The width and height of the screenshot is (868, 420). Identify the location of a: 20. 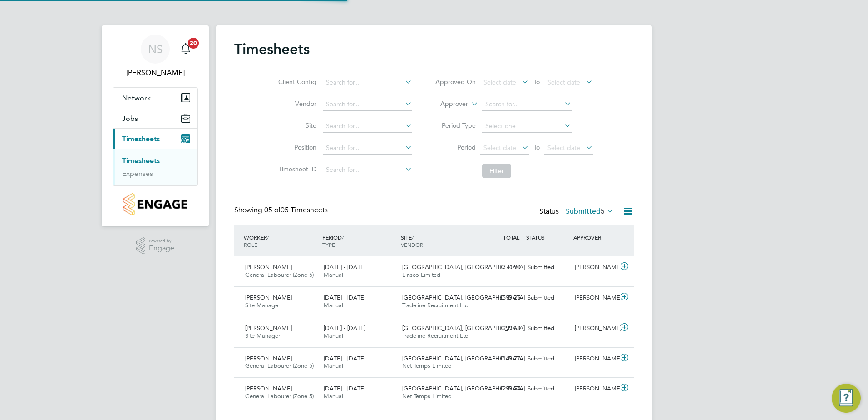
(186, 49).